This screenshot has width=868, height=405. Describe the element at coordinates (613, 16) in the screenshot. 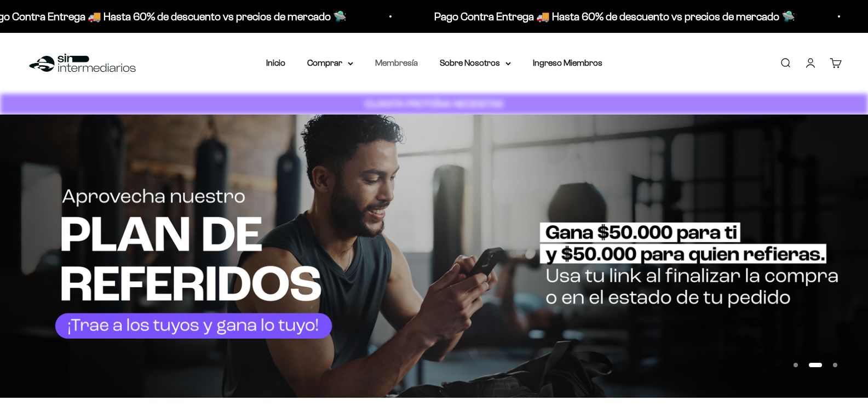

I see `p: Pago Contra Entrega 🚚 Hasta 60% de descuento vs precios de mercado 🛸` at that location.